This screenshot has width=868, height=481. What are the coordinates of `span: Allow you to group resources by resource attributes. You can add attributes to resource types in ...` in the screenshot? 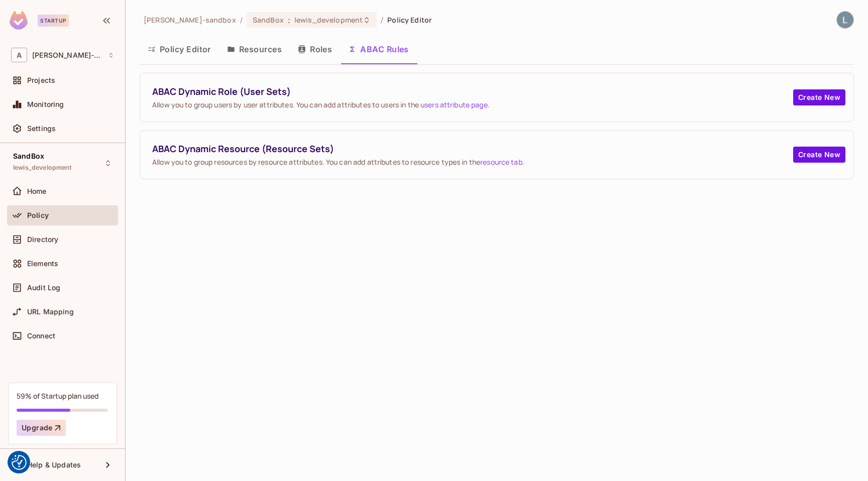 It's located at (472, 162).